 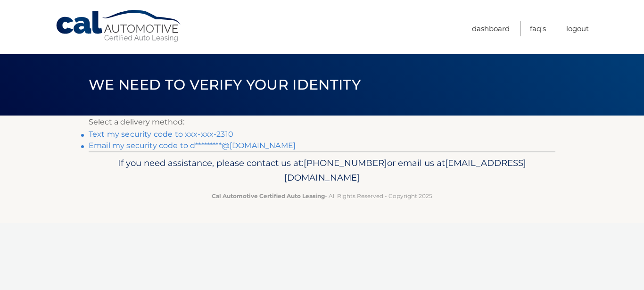 I want to click on a: Logout, so click(x=577, y=28).